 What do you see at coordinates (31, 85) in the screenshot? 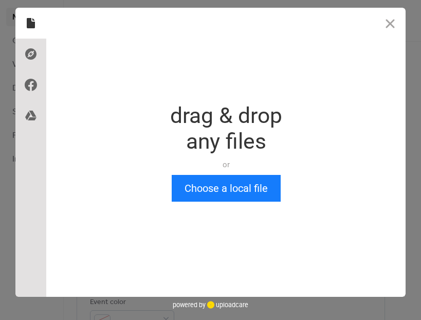
I see `div: Facebook` at bounding box center [31, 85].